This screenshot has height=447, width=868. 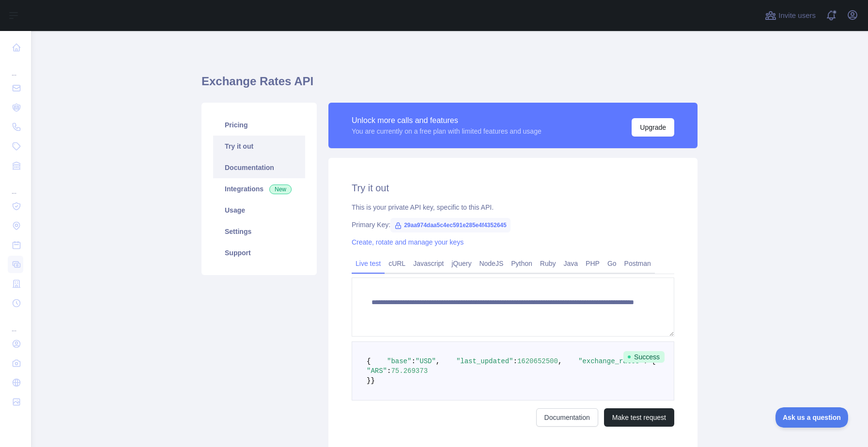 What do you see at coordinates (797, 16) in the screenshot?
I see `span: Invite users` at bounding box center [797, 16].